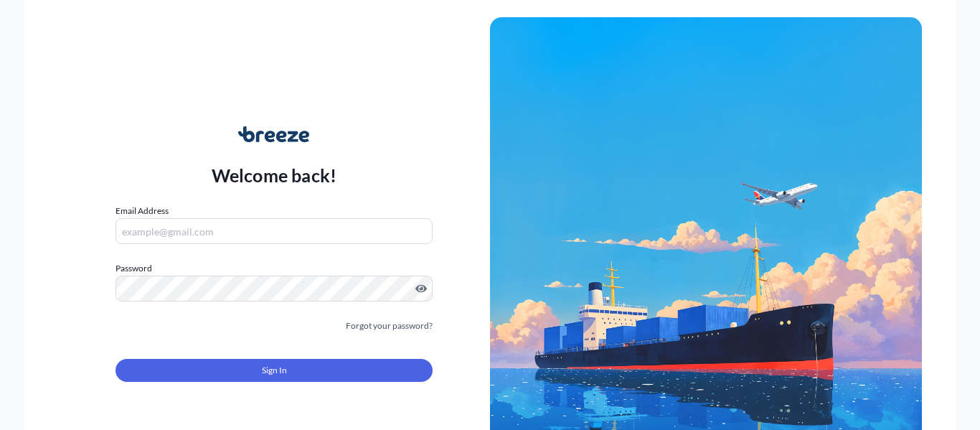 This screenshot has height=430, width=980. I want to click on span: Sign In, so click(274, 371).